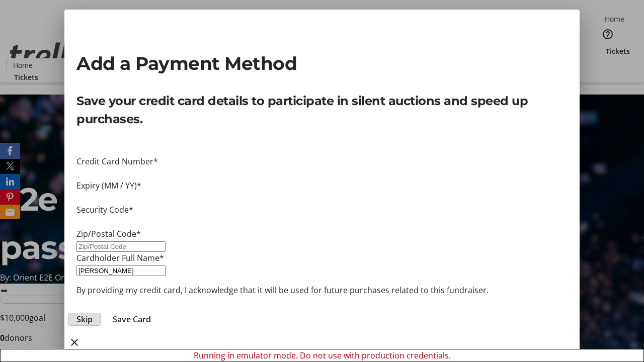 Image resolution: width=644 pixels, height=362 pixels. What do you see at coordinates (132, 319) in the screenshot?
I see `button: Save Card` at bounding box center [132, 319].